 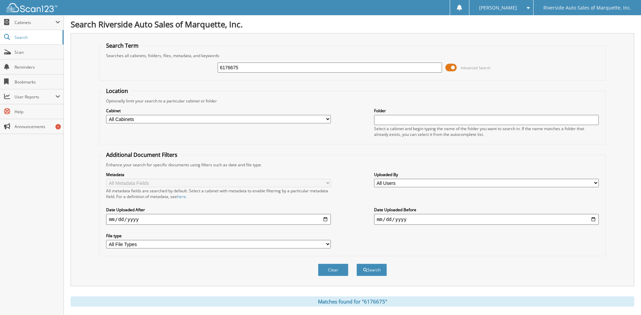 What do you see at coordinates (37, 126) in the screenshot?
I see `span: Announcements` at bounding box center [37, 126].